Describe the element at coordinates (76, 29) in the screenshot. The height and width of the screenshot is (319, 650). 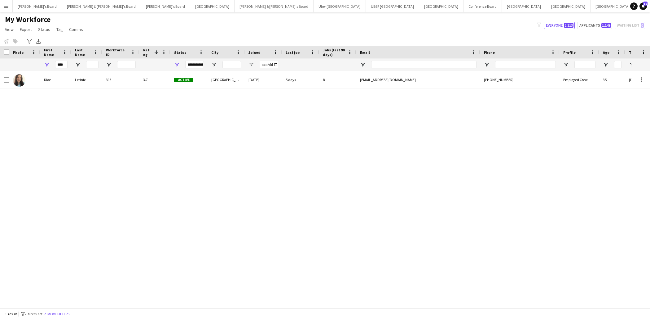
I see `span: Comms` at that location.